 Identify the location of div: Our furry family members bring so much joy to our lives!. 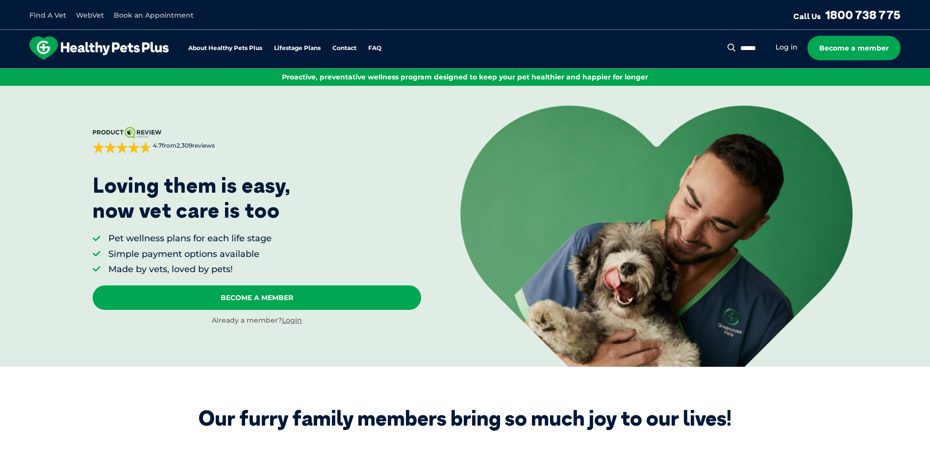
(465, 418).